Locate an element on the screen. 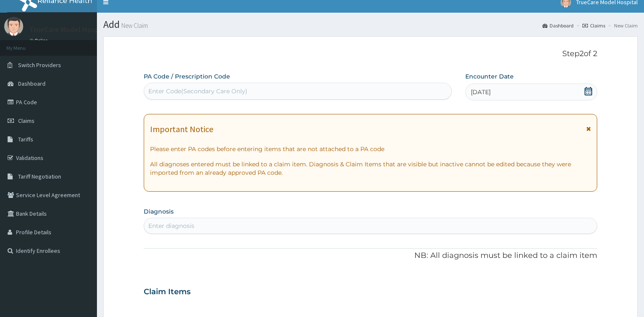 This screenshot has width=644, height=317. img: User Image is located at coordinates (14, 26).